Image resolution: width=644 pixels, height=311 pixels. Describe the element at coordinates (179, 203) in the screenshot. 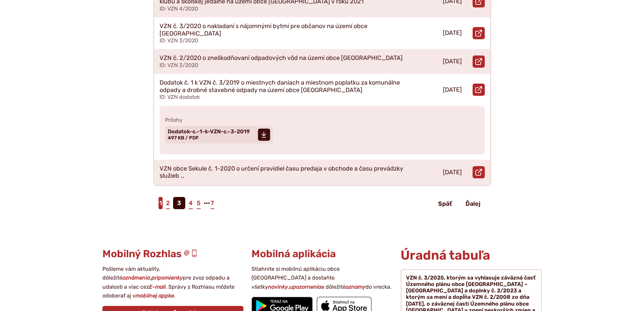

I see `span: 3` at that location.